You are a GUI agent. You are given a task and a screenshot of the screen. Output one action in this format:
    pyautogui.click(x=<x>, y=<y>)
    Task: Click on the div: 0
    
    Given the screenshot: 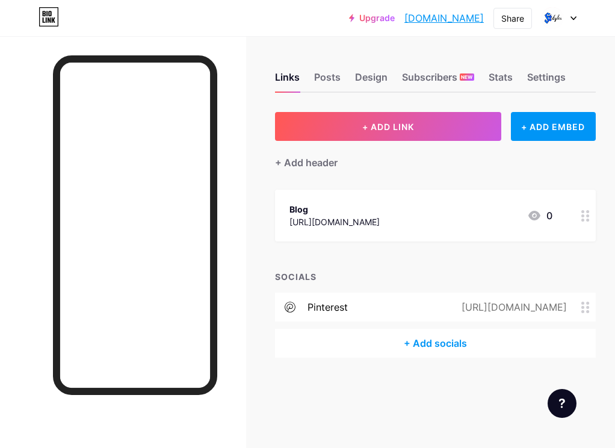 What is the action you would take?
    pyautogui.click(x=540, y=215)
    